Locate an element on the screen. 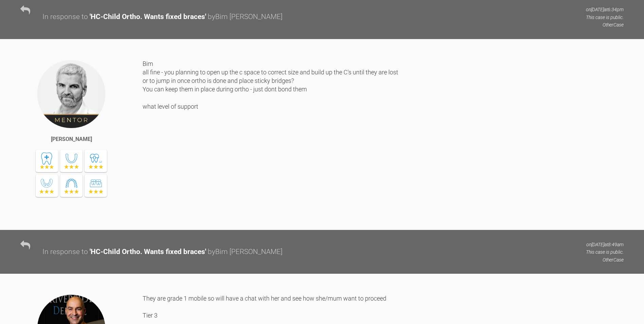  img: Ross Hobson is located at coordinates (71, 94).